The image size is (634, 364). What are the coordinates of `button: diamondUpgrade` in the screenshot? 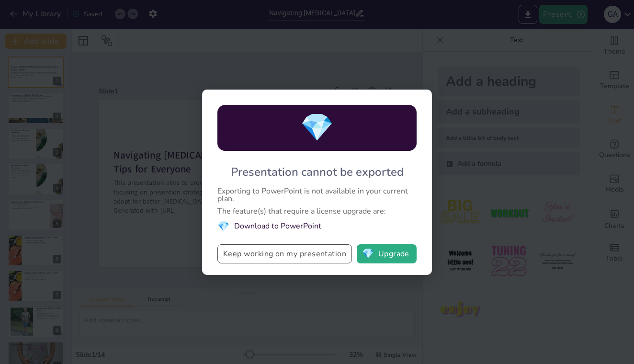 It's located at (387, 254).